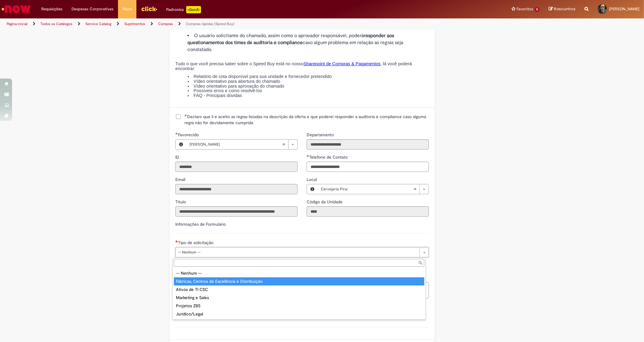  Describe the element at coordinates (299, 293) in the screenshot. I see `ul: Tipo de solicitação` at that location.